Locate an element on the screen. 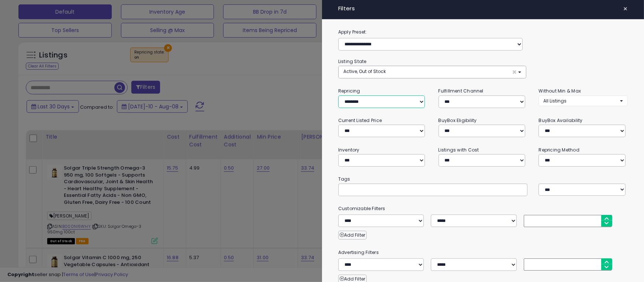  label: Apply Preset: is located at coordinates (483, 32).